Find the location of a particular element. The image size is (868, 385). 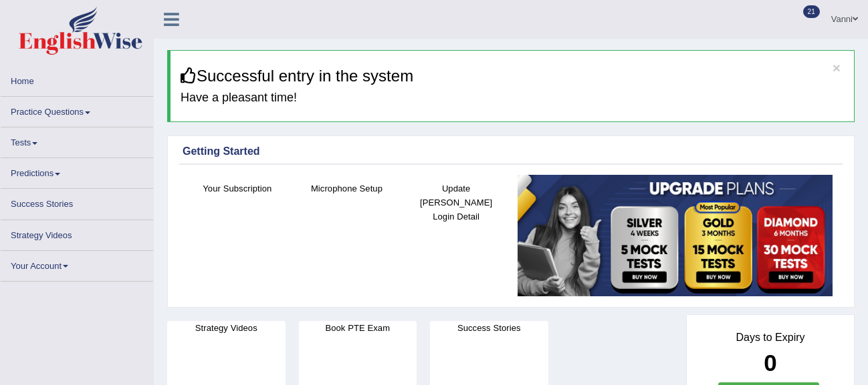

a: Strategy Videos is located at coordinates (77, 233).